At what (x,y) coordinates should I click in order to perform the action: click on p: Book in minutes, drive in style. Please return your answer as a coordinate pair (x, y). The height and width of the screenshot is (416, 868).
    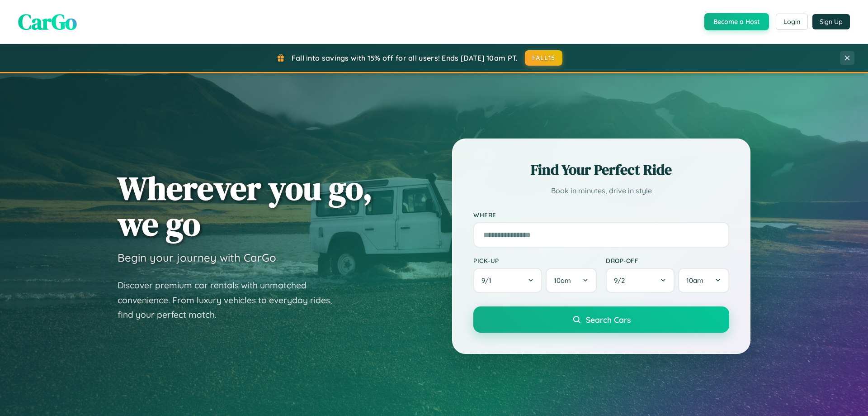
    Looking at the image, I should click on (601, 190).